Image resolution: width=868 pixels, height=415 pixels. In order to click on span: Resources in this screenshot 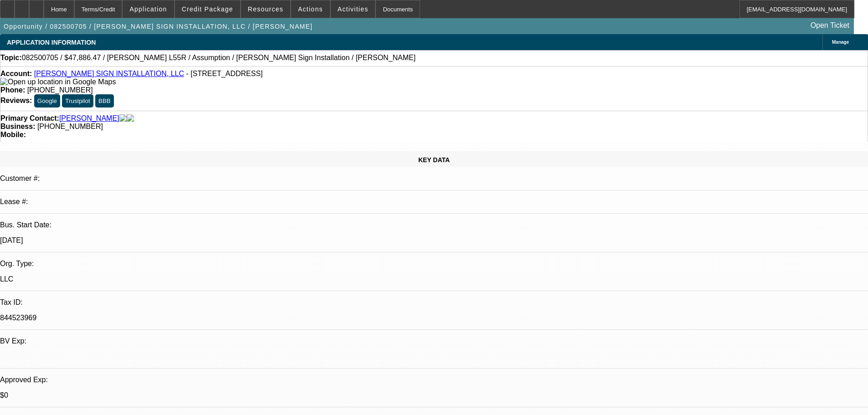, I will do `click(266, 9)`.